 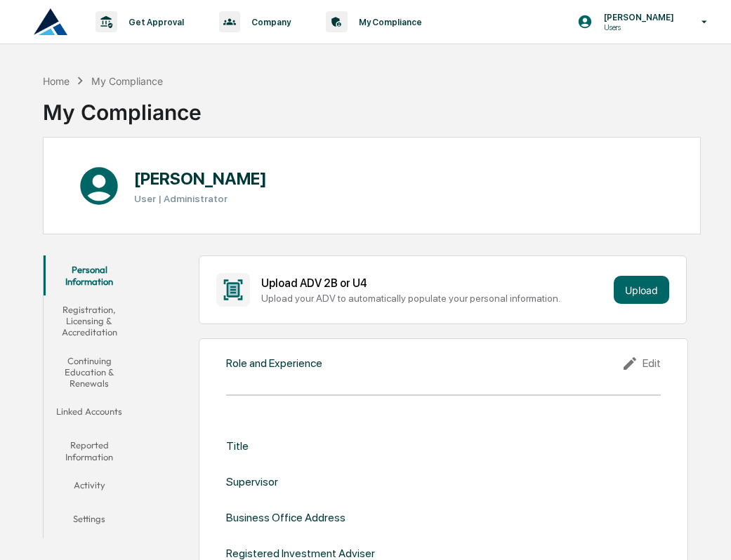 What do you see at coordinates (89, 488) in the screenshot?
I see `button: Activity` at bounding box center [89, 488].